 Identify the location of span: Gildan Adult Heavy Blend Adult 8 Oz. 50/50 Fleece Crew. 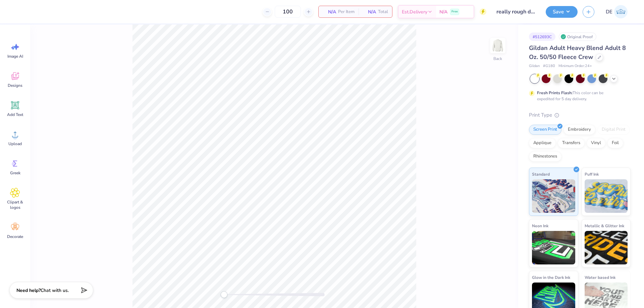
(577, 52).